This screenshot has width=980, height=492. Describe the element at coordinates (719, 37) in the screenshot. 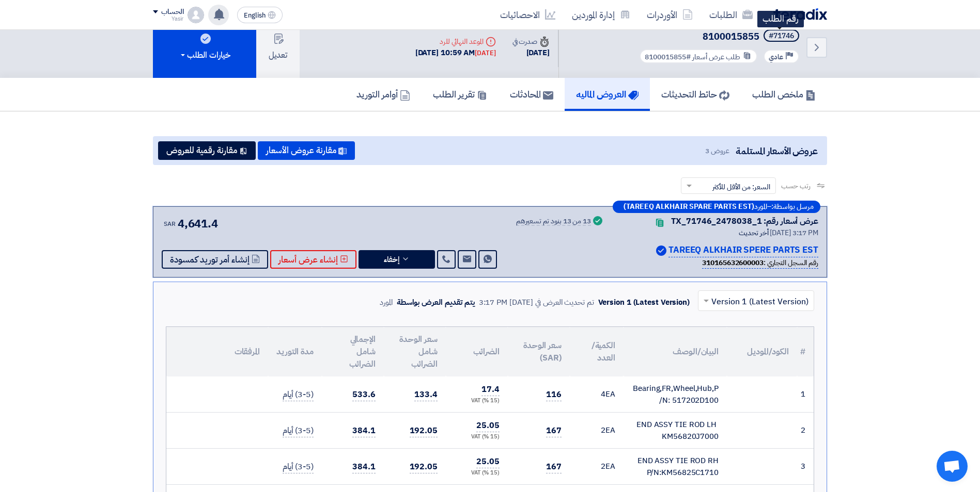

I see `h5: 8100015855` at that location.